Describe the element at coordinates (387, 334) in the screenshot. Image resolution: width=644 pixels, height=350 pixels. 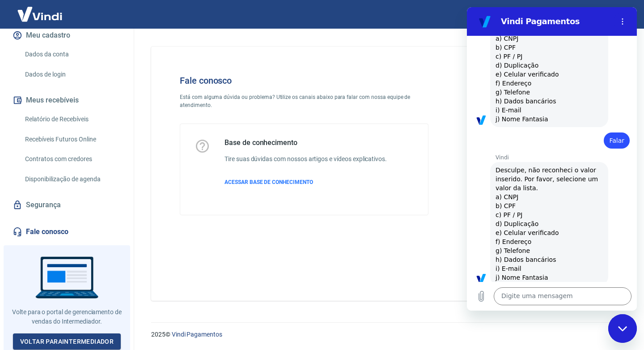
I see `p: 2025 ©` at that location.